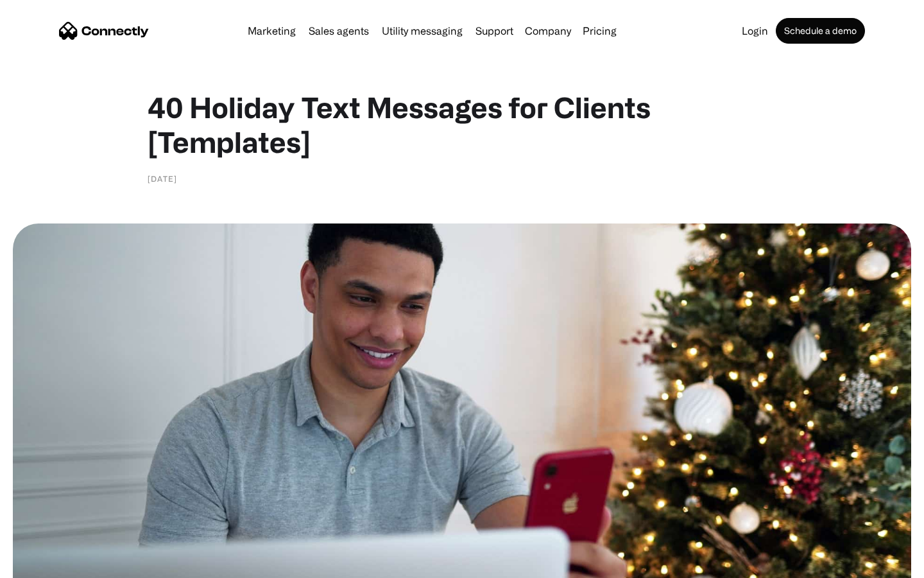  What do you see at coordinates (339, 31) in the screenshot?
I see `a: Sales agents` at bounding box center [339, 31].